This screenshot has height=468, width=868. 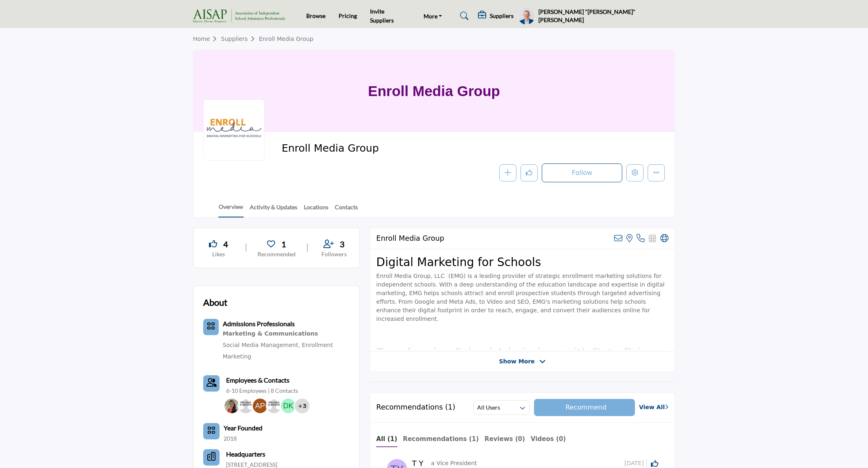 I want to click on span: Show More, so click(x=517, y=362).